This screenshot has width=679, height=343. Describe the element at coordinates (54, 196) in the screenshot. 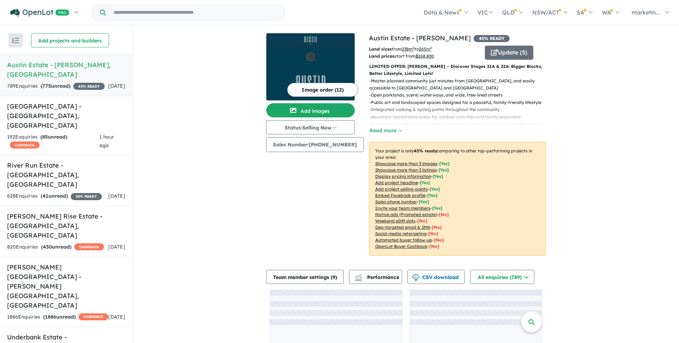

I see `div: 628 Enquir ies` at that location.